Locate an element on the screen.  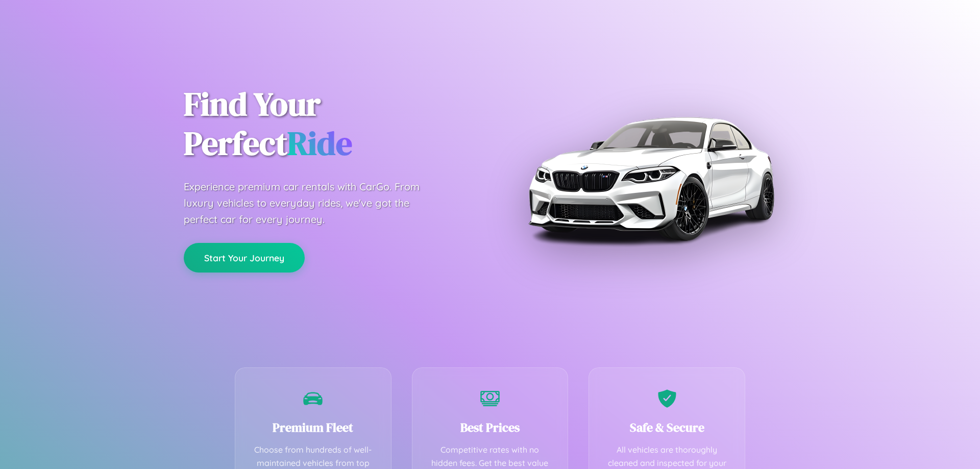
h1: Find Your Perfect is located at coordinates (330, 124).